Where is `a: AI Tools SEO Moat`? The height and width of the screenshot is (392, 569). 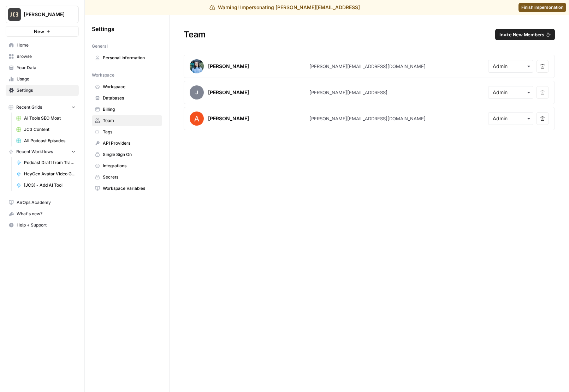
a: AI Tools SEO Moat is located at coordinates (46, 118).